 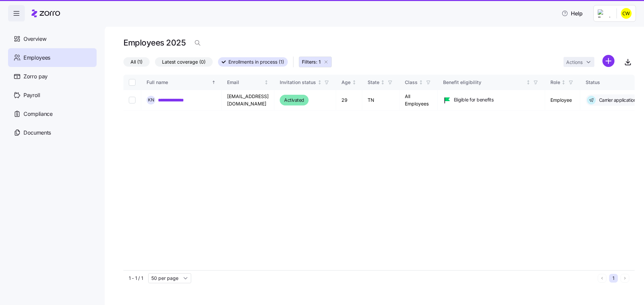 What do you see at coordinates (574, 62) in the screenshot?
I see `span: Actions` at bounding box center [574, 62].